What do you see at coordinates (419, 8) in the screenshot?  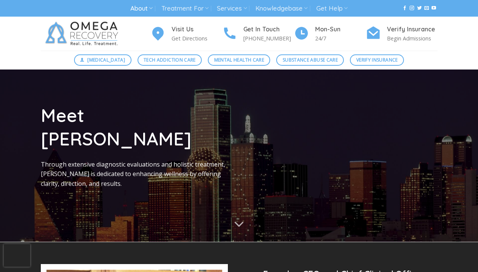 I see `a: Follow on Twitter` at bounding box center [419, 8].